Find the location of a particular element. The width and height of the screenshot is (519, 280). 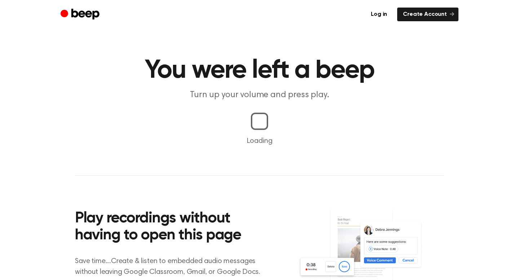

h2: Play recordings without having to open this page is located at coordinates (172, 227).